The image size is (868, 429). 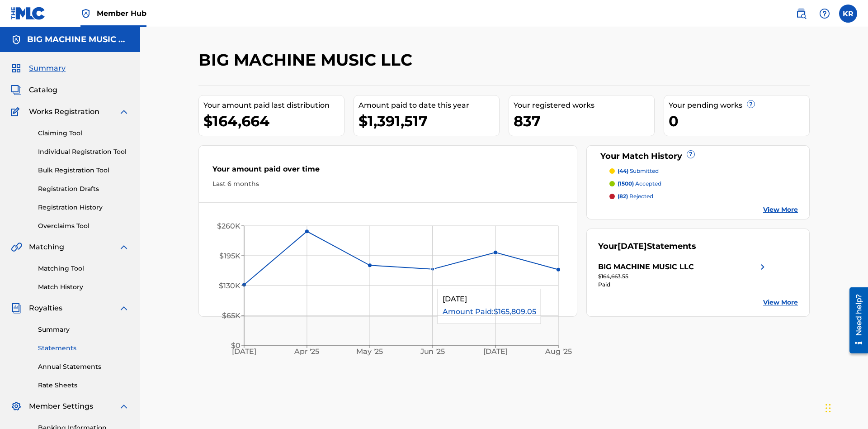 What do you see at coordinates (83, 226) in the screenshot?
I see `a: Overclaims Tool` at bounding box center [83, 226].